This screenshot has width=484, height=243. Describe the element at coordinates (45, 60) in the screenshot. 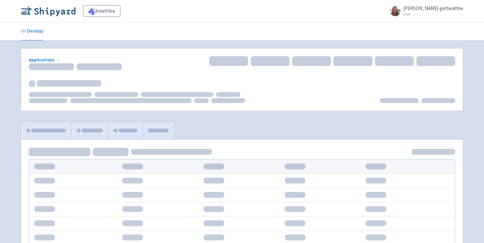

I see `a: Applications` at that location.